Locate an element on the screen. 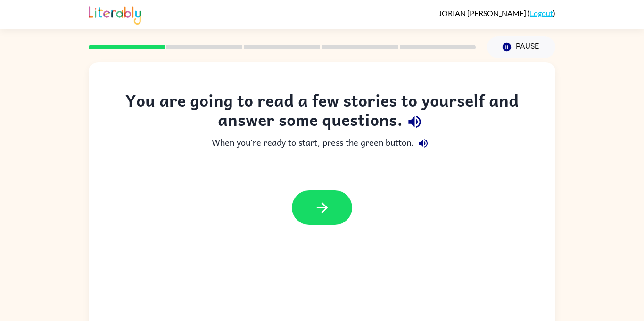 The height and width of the screenshot is (321, 644). button: Pause is located at coordinates (521, 47).